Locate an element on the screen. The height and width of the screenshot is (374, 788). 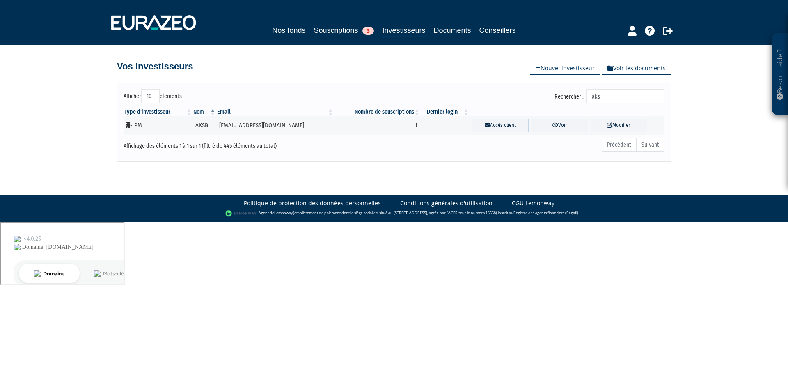
img: 1732889491-logotype_eurazeo_blanc_rvb.png is located at coordinates (153, 23).